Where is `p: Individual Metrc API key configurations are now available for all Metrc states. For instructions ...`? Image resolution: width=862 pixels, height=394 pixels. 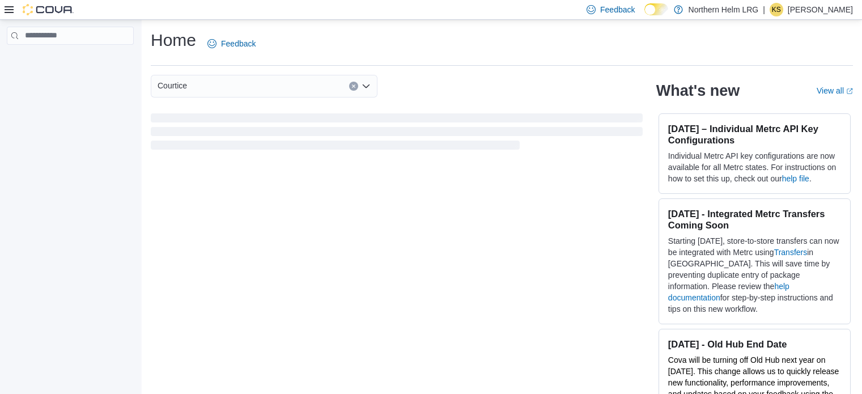 p: Individual Metrc API key configurations are now available for all Metrc states. For instructions ... is located at coordinates (754, 167).